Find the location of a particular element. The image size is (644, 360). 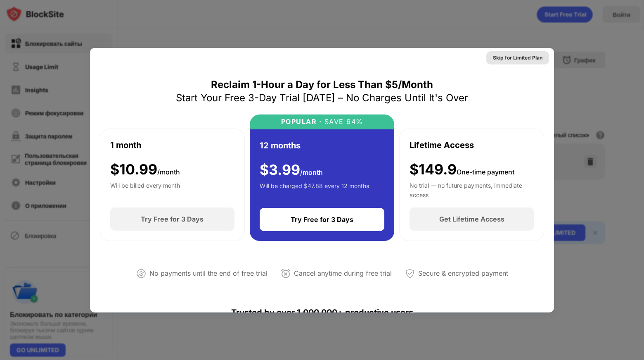

img: cancel-anytime is located at coordinates (286, 273).